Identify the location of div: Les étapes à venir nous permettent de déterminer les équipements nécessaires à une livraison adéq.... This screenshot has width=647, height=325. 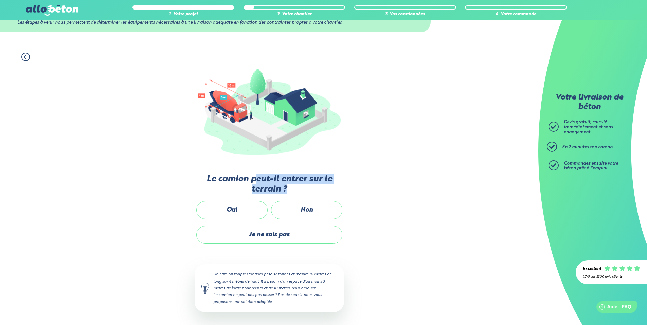
(215, 23).